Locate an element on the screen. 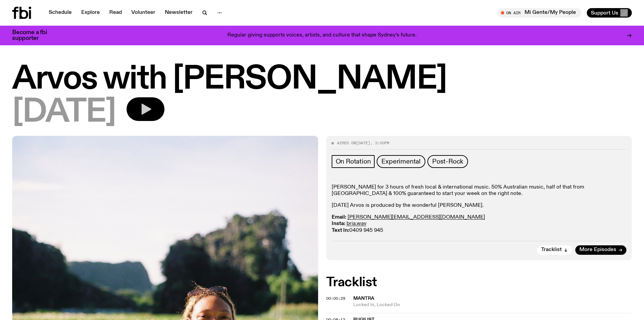  button: Support Us is located at coordinates (609, 13).